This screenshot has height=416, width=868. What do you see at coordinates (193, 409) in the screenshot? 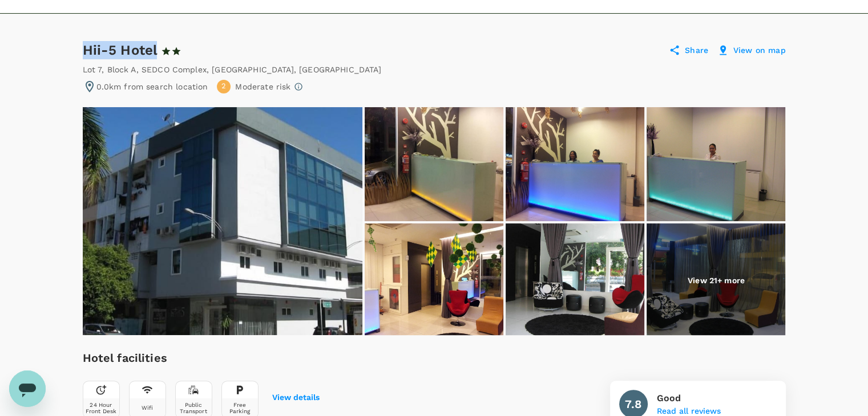
I see `div: Public Transport` at bounding box center [193, 409].